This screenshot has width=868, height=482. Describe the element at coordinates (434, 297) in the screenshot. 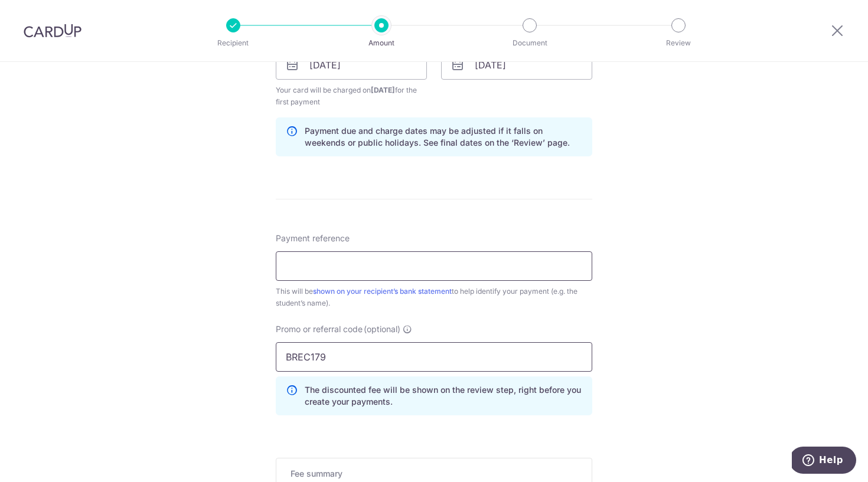

I see `div: This will be to help identify your payment (e.g. the student’s name).` at that location.